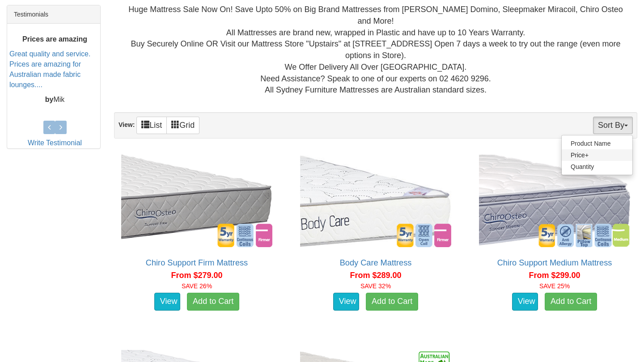 The height and width of the screenshot is (362, 644). Describe the element at coordinates (375, 262) in the screenshot. I see `a: Body Care Mattress` at that location.